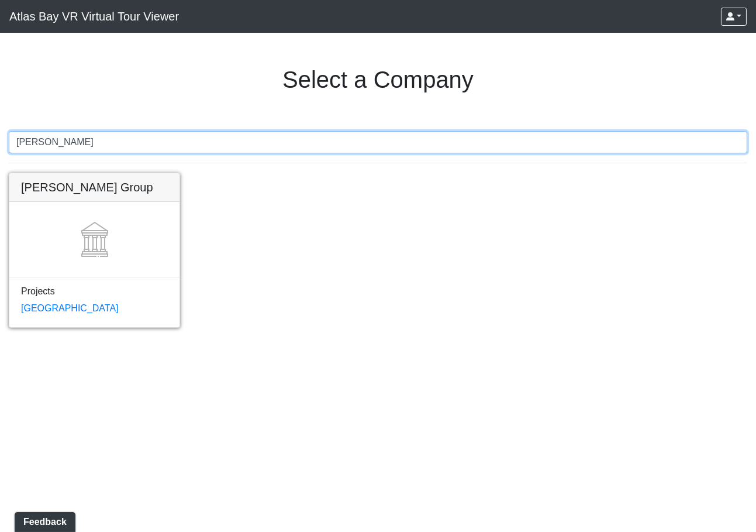 This screenshot has width=756, height=532. Describe the element at coordinates (94, 16) in the screenshot. I see `span: Atlas Bay VR Virtual Tour Viewer` at that location.